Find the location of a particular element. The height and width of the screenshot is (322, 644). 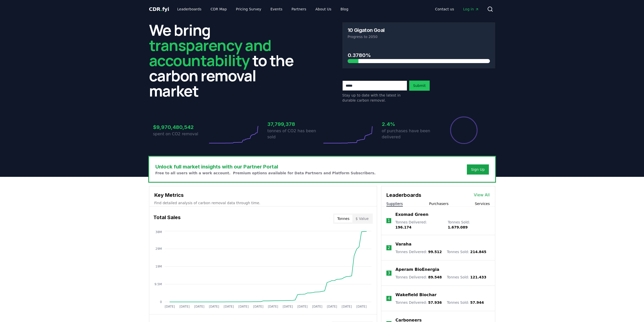

p: Progress to 2050 is located at coordinates (419, 37).